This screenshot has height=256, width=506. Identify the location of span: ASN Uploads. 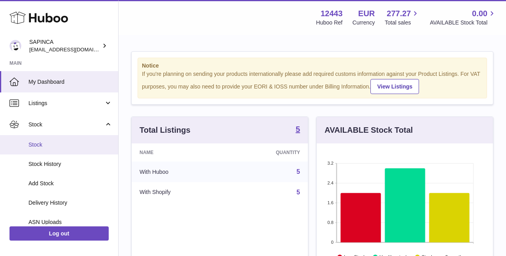
(70, 222).